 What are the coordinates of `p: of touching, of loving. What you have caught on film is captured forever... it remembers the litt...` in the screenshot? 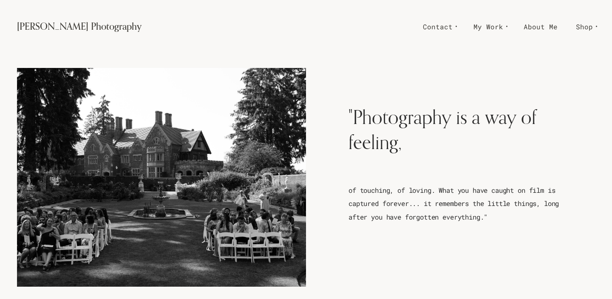 It's located at (457, 203).